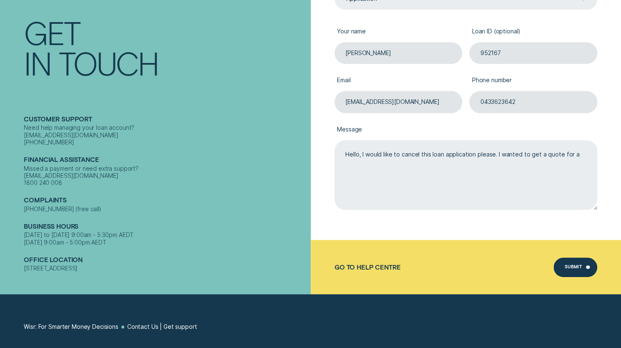 The image size is (621, 348). What do you see at coordinates (533, 32) in the screenshot?
I see `label: Loan ID (optional)` at bounding box center [533, 32].